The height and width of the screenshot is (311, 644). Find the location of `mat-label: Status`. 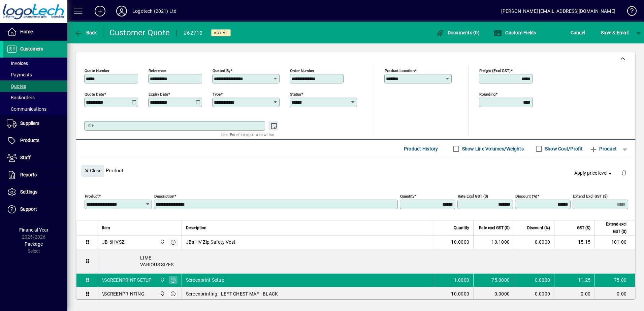

mat-label: Status is located at coordinates (295, 94).